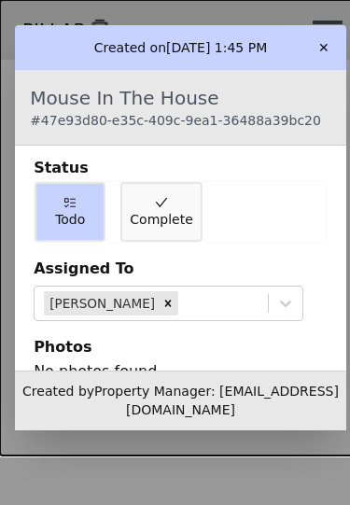 This screenshot has width=350, height=505. Describe the element at coordinates (161, 220) in the screenshot. I see `span: Complete` at that location.